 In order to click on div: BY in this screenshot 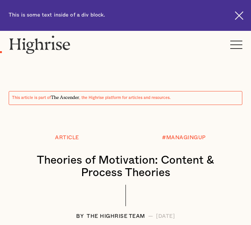, I will do `click(80, 217)`.